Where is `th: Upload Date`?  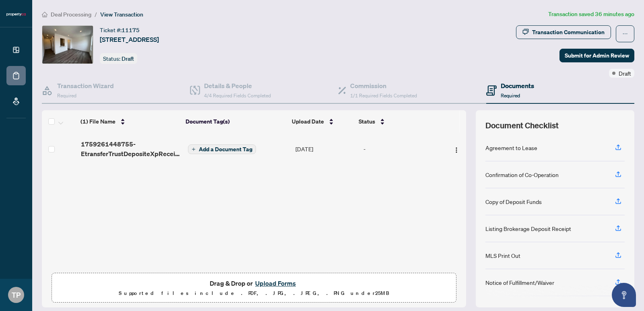
th: Upload Date is located at coordinates (322, 121).